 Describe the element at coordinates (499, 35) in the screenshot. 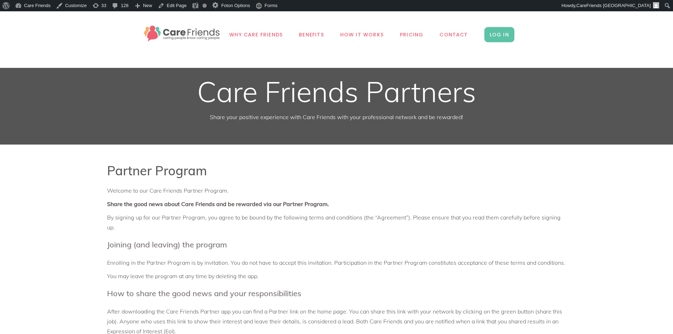

I see `span: LOG IN` at that location.